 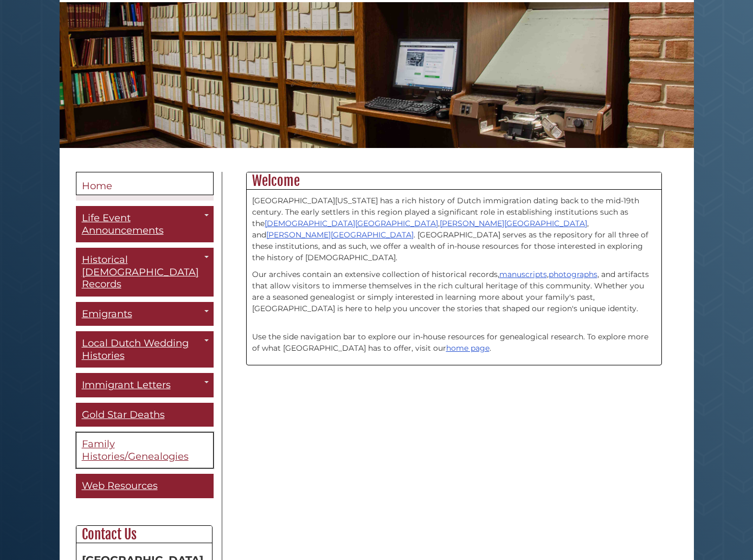 What do you see at coordinates (144, 535) in the screenshot?
I see `h2: Contact Us` at bounding box center [144, 535].